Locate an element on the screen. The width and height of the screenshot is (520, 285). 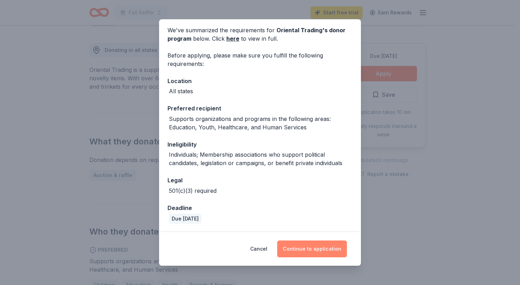
div: Deadline is located at coordinates (260, 208).